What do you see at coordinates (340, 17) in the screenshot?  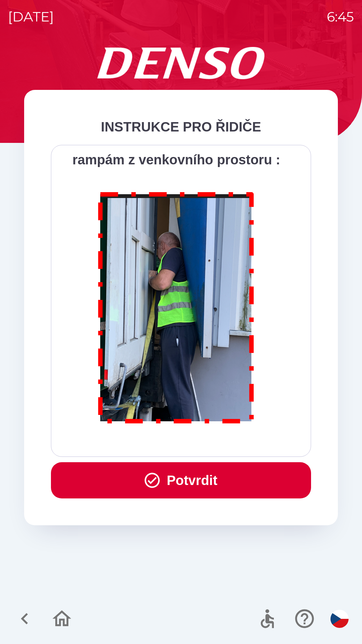 I see `p: 6:45` at bounding box center [340, 17].